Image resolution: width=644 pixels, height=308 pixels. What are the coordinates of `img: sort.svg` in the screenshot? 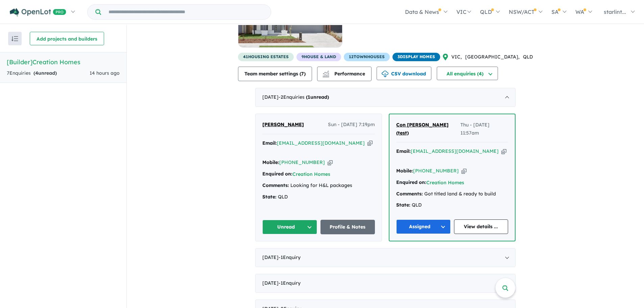 It's located at (15, 38).